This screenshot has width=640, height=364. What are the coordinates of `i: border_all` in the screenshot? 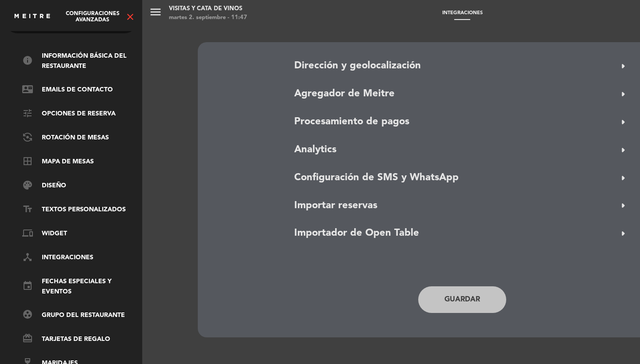 It's located at (27, 161).